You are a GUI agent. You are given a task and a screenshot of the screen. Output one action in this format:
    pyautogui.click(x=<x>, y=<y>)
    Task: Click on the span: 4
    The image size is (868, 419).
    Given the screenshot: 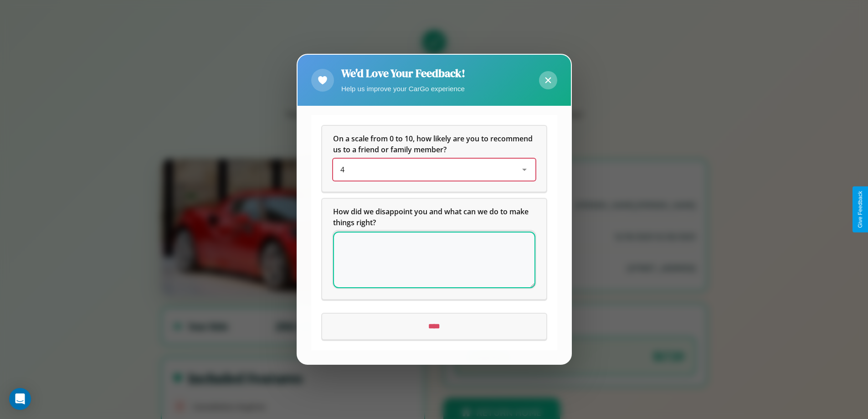 What is the action you would take?
    pyautogui.click(x=343, y=170)
    